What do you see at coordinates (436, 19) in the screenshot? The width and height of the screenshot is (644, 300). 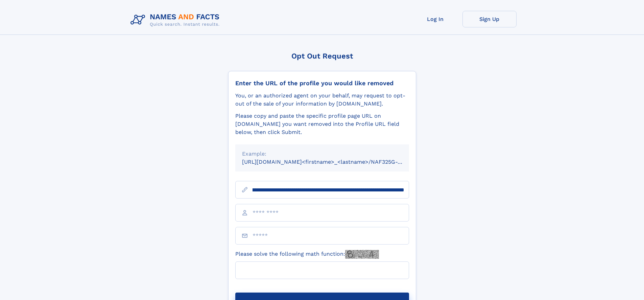 I see `a: Log In` at bounding box center [436, 19].